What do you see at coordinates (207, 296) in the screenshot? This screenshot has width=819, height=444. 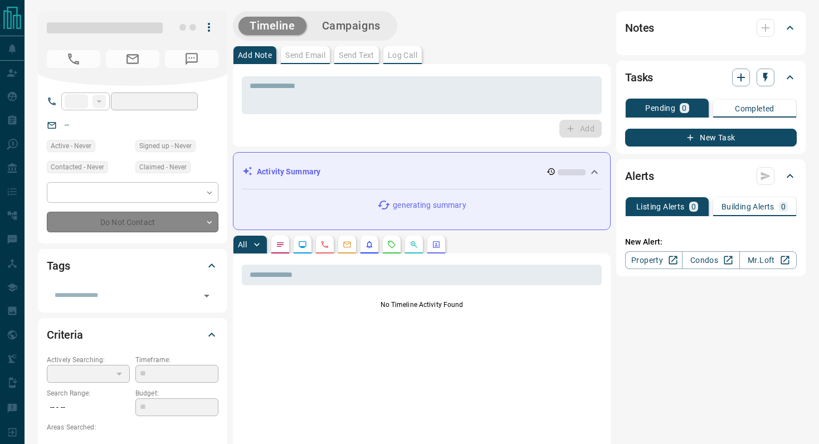 I see `button: Open` at bounding box center [207, 296].